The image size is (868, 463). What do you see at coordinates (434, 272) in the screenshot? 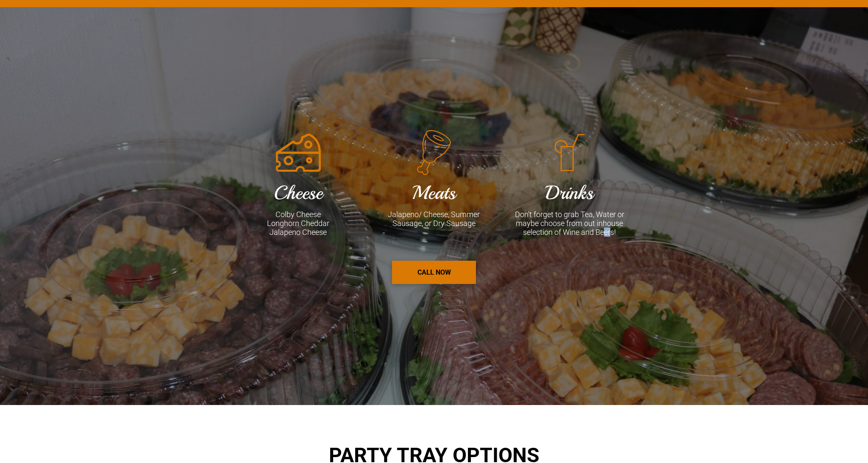
I see `a: CALL NOW` at bounding box center [434, 272].